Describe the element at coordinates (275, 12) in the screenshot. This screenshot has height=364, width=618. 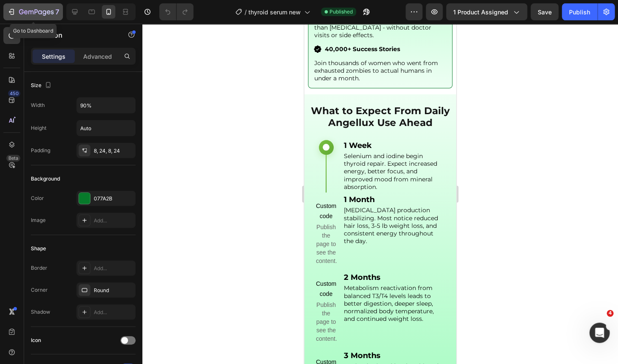
I see `span: thyroid serum new` at that location.